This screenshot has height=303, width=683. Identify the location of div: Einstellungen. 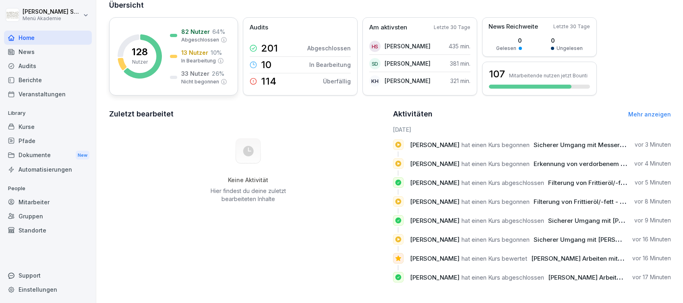
(48, 289).